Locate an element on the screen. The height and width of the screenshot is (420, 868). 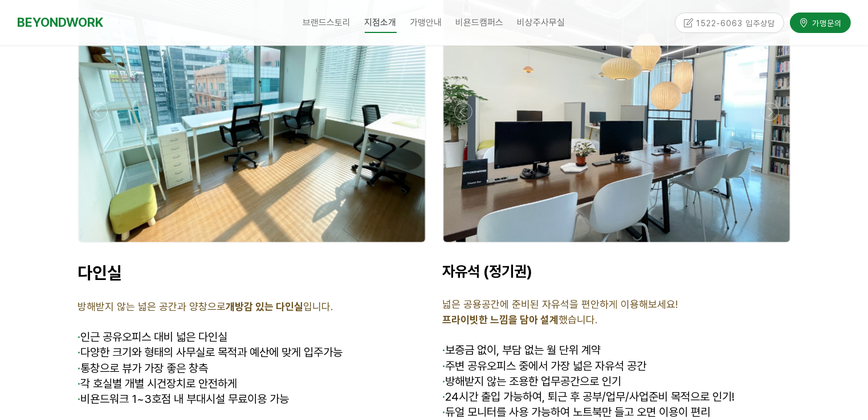
span: 브랜드스토리 is located at coordinates (327, 22).